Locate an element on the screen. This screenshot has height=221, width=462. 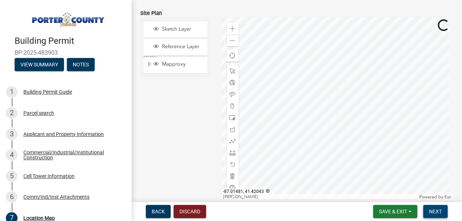
li: Reference Layer is located at coordinates (175, 47).